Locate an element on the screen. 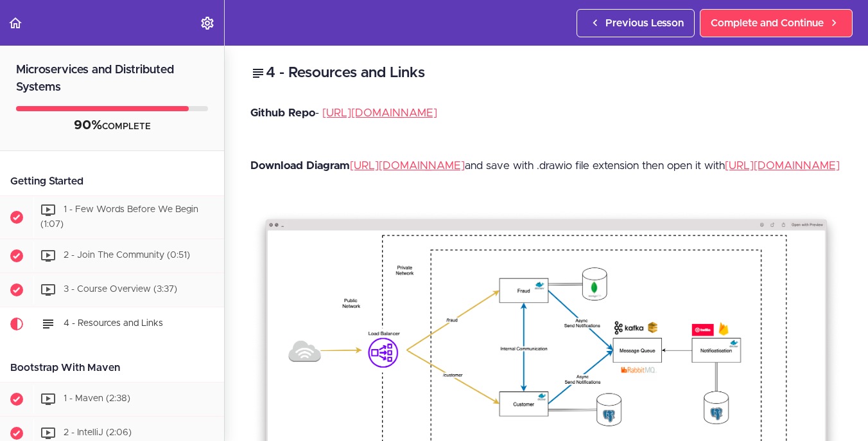  strong: Github Repo is located at coordinates (282, 112).